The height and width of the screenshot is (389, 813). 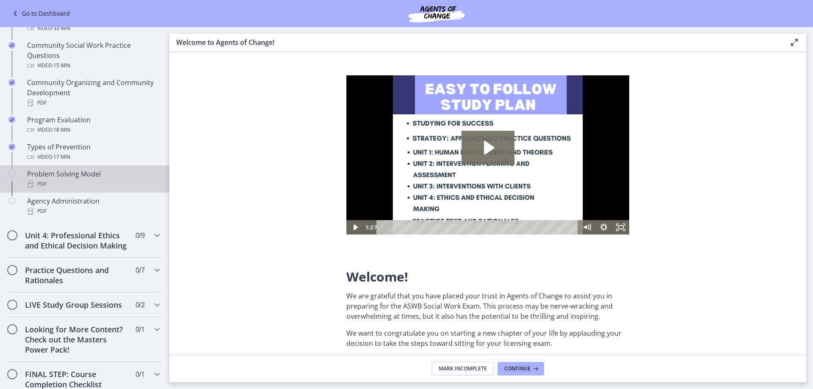 I want to click on button: Mute, so click(x=241, y=152).